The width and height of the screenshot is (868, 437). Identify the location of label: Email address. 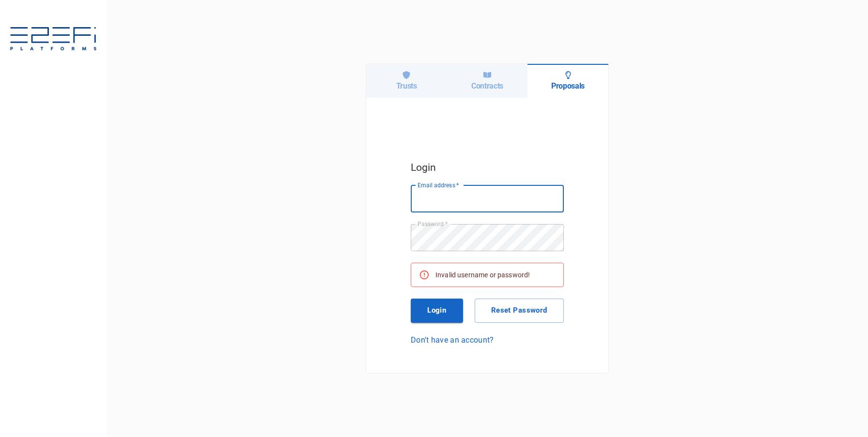
(438, 185).